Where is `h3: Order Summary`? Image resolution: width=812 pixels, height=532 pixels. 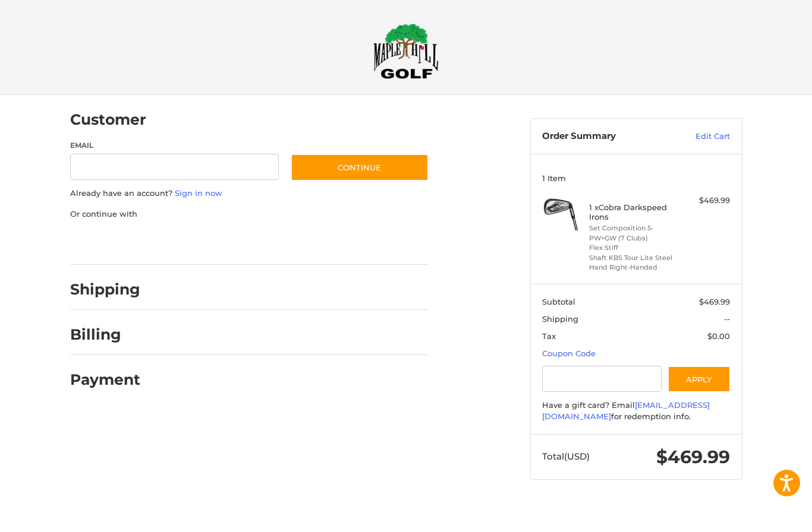 h3: Order Summary is located at coordinates (606, 137).